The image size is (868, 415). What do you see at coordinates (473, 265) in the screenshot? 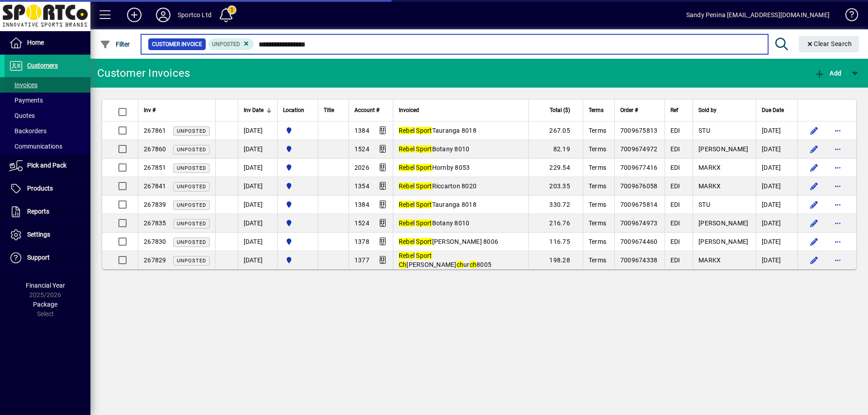
I see `em: ch` at bounding box center [473, 265].